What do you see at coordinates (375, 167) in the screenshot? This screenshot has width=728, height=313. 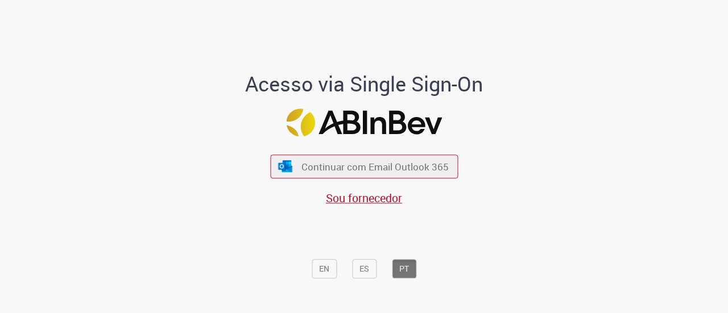 I see `span: Continuar com Email Outlook 365` at bounding box center [375, 167].